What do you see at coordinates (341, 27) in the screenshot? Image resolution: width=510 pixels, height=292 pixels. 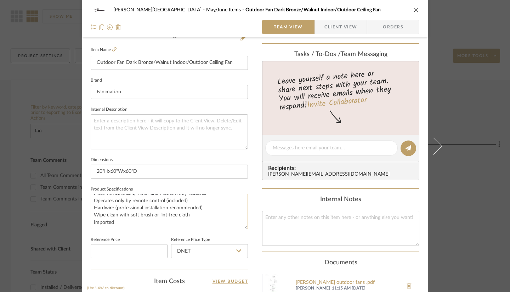 I see `span: Client View` at bounding box center [341, 27].